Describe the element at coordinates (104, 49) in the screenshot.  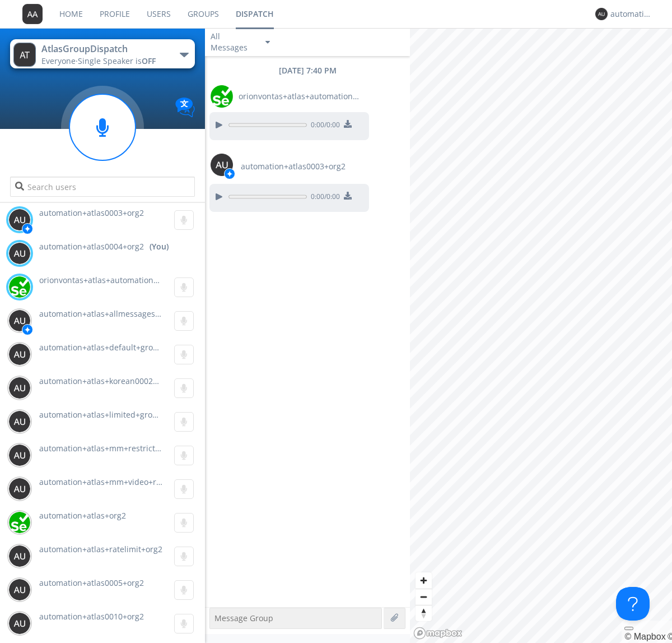
I see `div: AtlasGroupDispatch` at that location.